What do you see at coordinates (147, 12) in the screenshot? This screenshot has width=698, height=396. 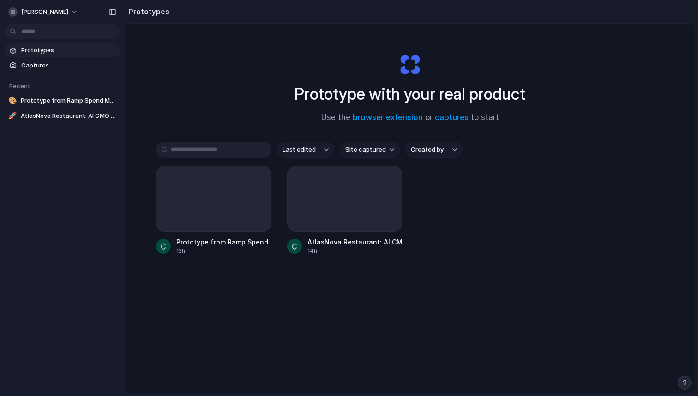 I see `h2: Prototypes` at bounding box center [147, 12].